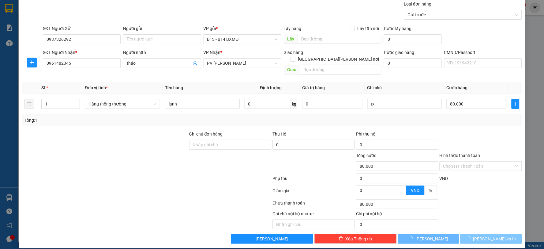 The width and height of the screenshot is (544, 249). What do you see at coordinates (366, 155) in the screenshot?
I see `span: Tổng cước` at bounding box center [366, 155].